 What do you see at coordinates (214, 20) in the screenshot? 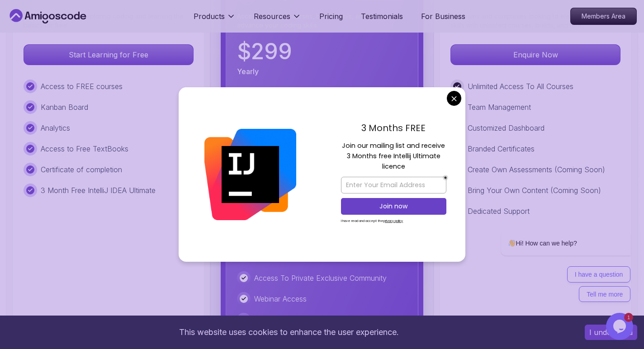
I see `button: Products` at bounding box center [214, 20].